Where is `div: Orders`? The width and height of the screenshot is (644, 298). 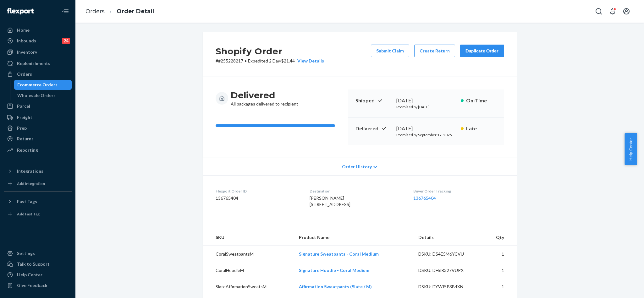
div: Orders is located at coordinates (24, 74).